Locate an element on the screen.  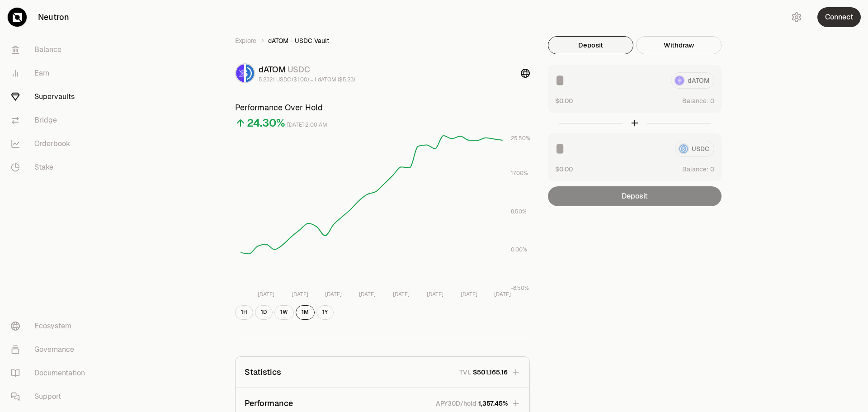
button: 1H is located at coordinates (244, 313).